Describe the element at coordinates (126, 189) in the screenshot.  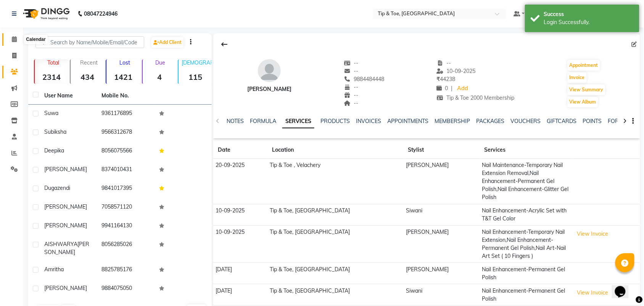
I see `td: 9841017395` at that location.